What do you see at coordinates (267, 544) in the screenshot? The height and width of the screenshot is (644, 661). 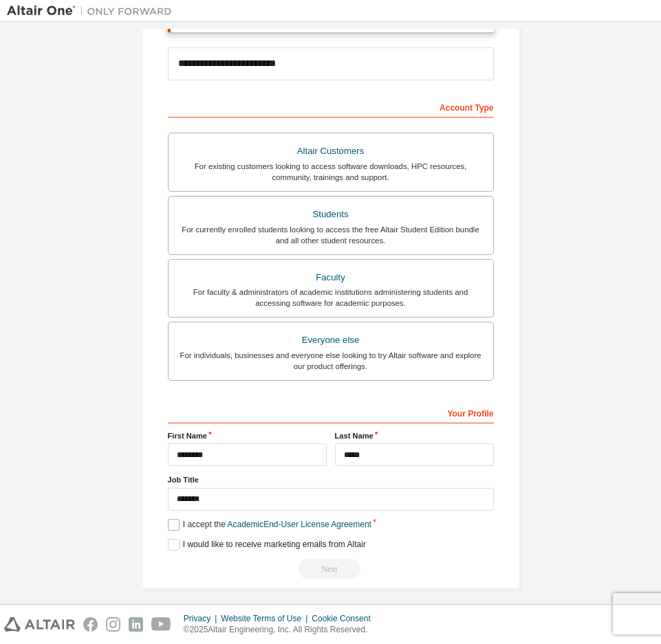 I see `label: I would like to receive marketing emails from Altair` at bounding box center [267, 544].